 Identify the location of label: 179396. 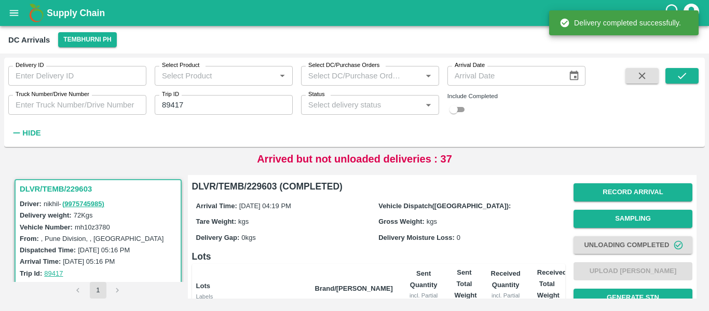
(57, 284).